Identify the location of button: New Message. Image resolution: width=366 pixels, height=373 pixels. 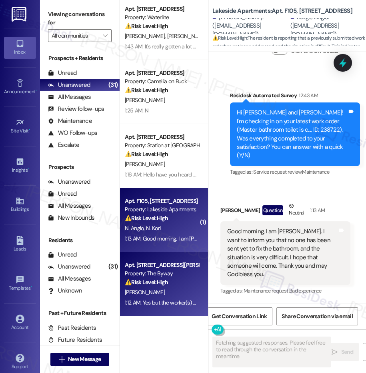
(80, 359).